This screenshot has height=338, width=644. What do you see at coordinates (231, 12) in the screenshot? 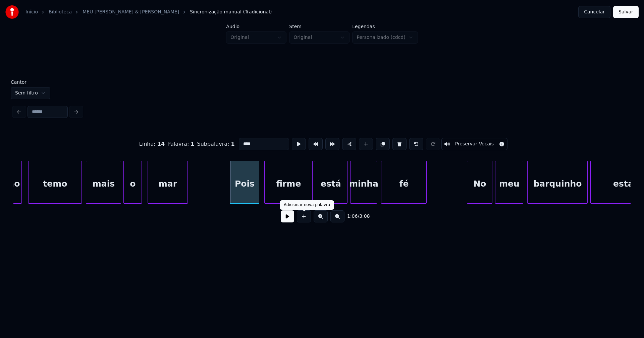
I see `span: Sincronização manual (Tradicional)` at bounding box center [231, 12].